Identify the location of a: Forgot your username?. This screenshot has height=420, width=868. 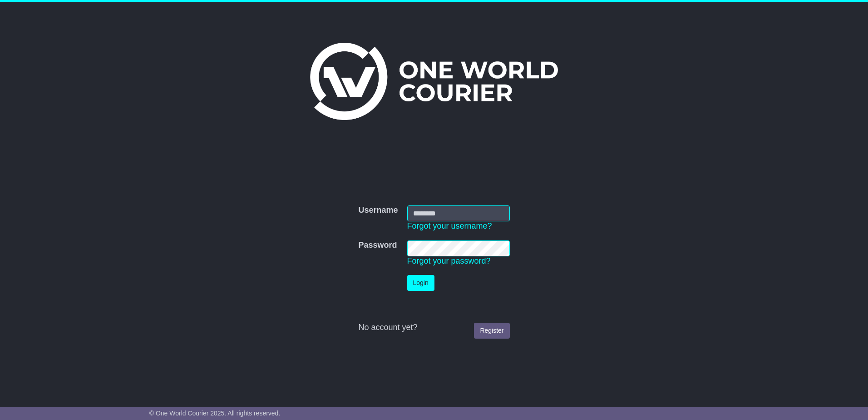
(449, 226).